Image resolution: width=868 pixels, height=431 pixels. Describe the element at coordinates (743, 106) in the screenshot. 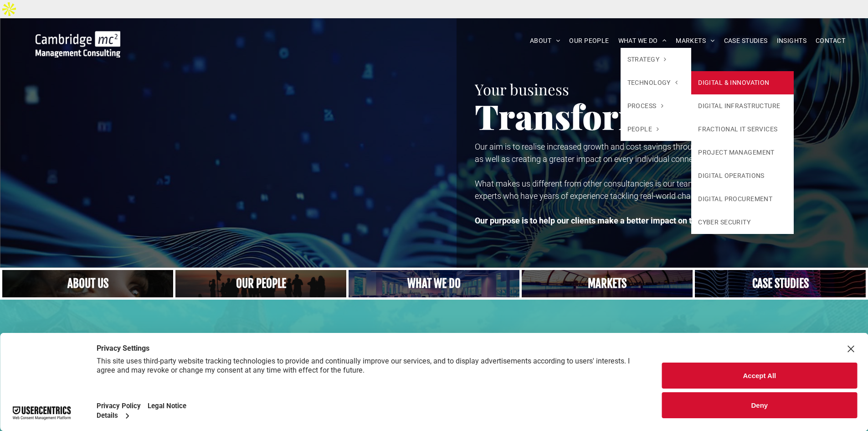

I see `a: DIGITAL INFRASTRUCTURE` at that location.